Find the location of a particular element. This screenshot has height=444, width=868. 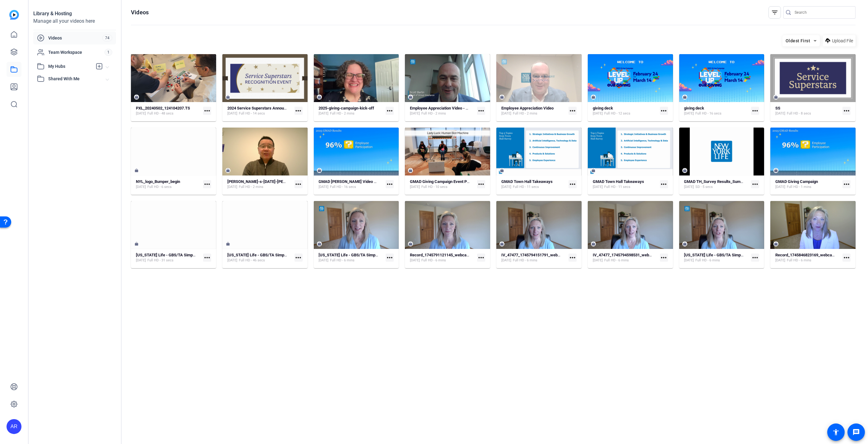

strong: GMAD Giving Campaign is located at coordinates (797, 182).